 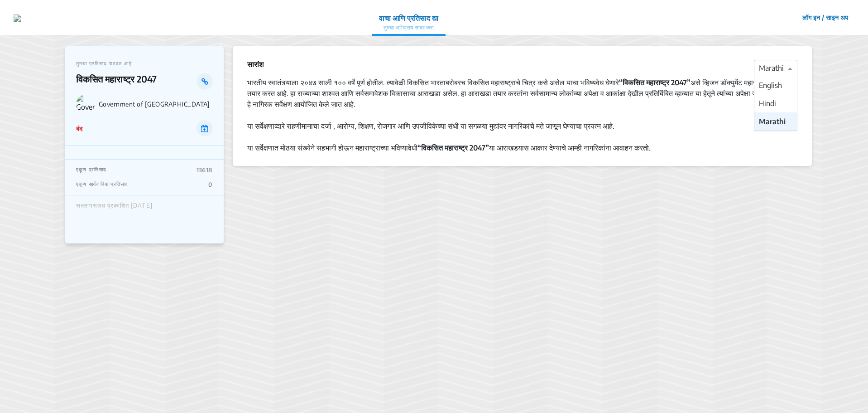 I want to click on div: या सर्वेक्षणाव्दारे राहणीमानाचा दर्जा , आरोग्य, शिक्षण, रोजगार आणि उपजीविकेच्या संधी या सगळया मुद..., so click(x=522, y=126).